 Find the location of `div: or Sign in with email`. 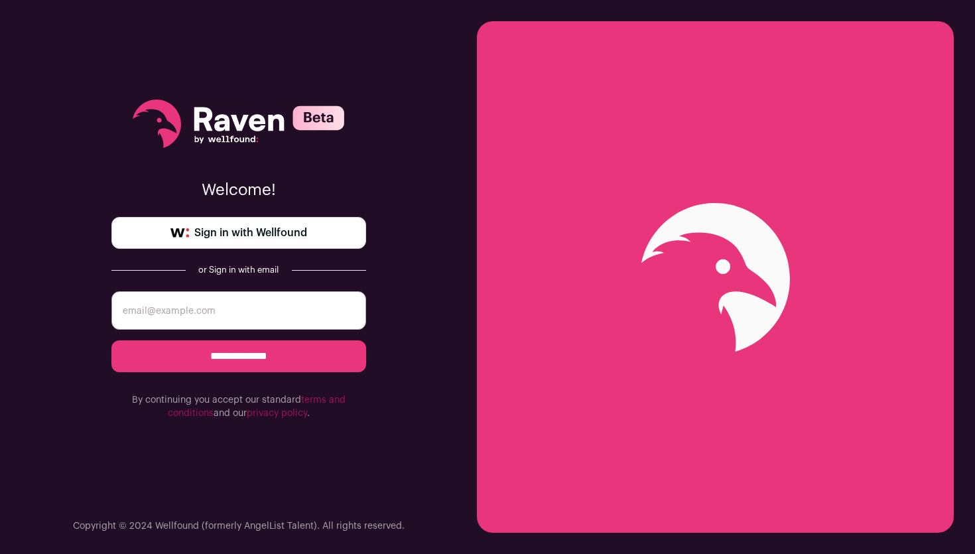

div: or Sign in with email is located at coordinates (239, 270).